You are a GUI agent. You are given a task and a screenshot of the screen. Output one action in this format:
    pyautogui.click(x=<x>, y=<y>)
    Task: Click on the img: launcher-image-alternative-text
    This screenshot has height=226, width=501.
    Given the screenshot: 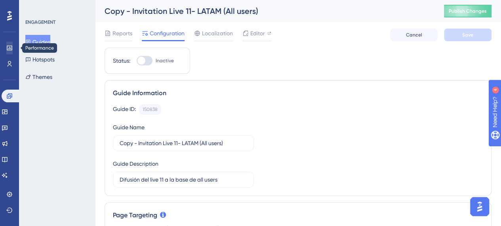 What is the action you would take?
    pyautogui.click(x=12, y=12)
    